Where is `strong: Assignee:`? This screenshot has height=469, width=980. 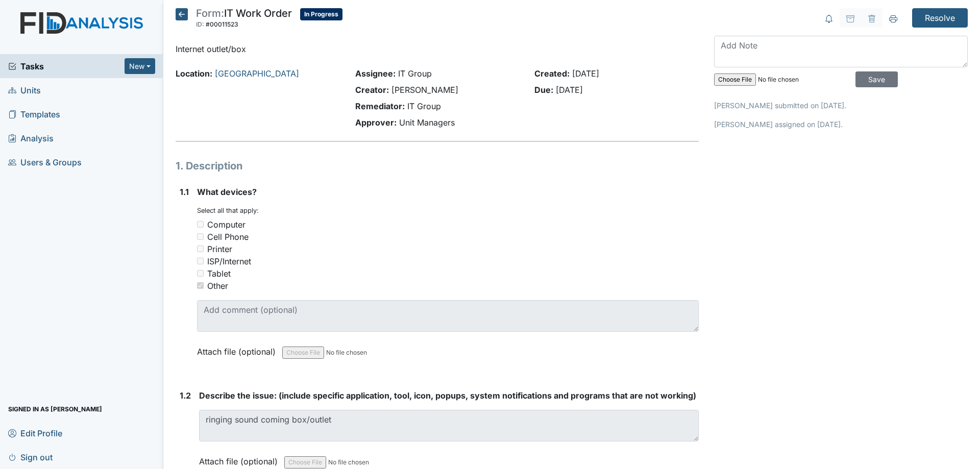 strong: Assignee: is located at coordinates (375, 73).